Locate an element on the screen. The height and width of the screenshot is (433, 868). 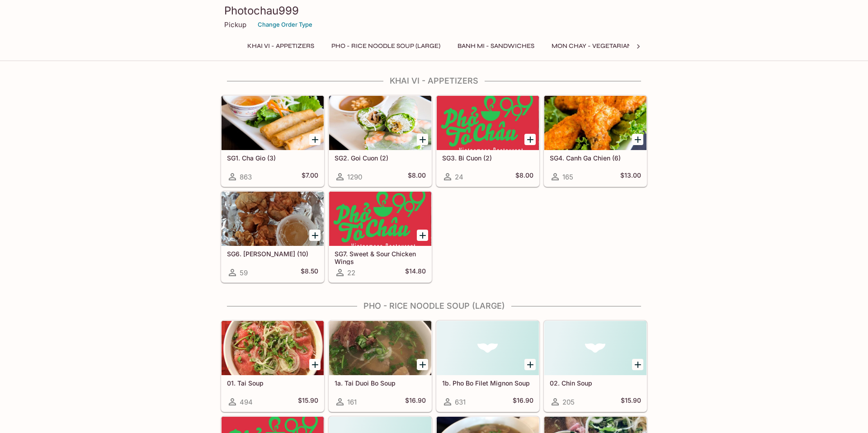
button: Add SG3. Bi Cuon (2) is located at coordinates (530, 140).